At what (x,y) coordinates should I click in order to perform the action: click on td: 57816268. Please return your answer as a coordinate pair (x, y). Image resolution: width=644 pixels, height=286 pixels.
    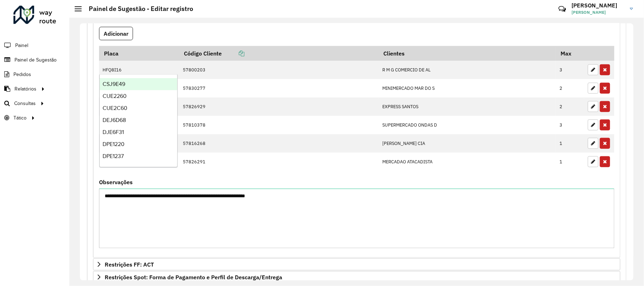
    Looking at the image, I should click on (278, 144).